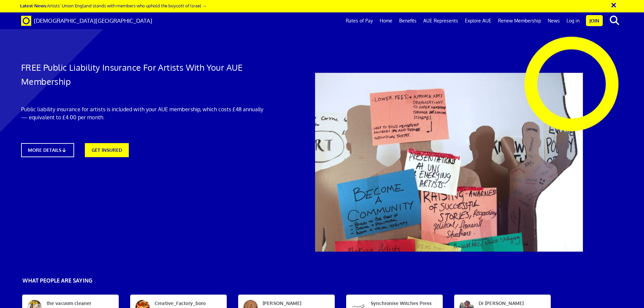 The image size is (644, 308). What do you see at coordinates (34, 5) in the screenshot?
I see `strong: Latest News:` at bounding box center [34, 5].